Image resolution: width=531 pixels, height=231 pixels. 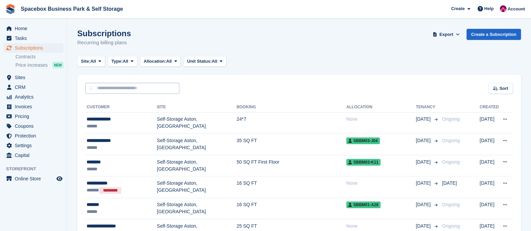 I want to click on span: Sites, so click(x=35, y=78).